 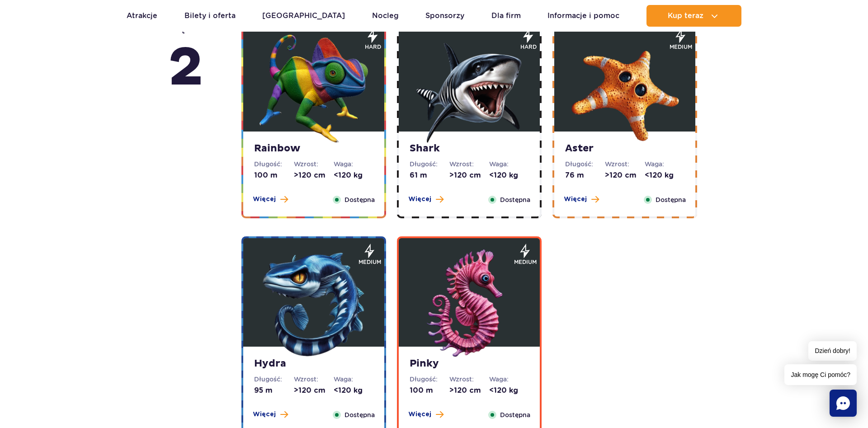 I want to click on img: 683e9ed2afc0b776388788.png, so click(x=469, y=304).